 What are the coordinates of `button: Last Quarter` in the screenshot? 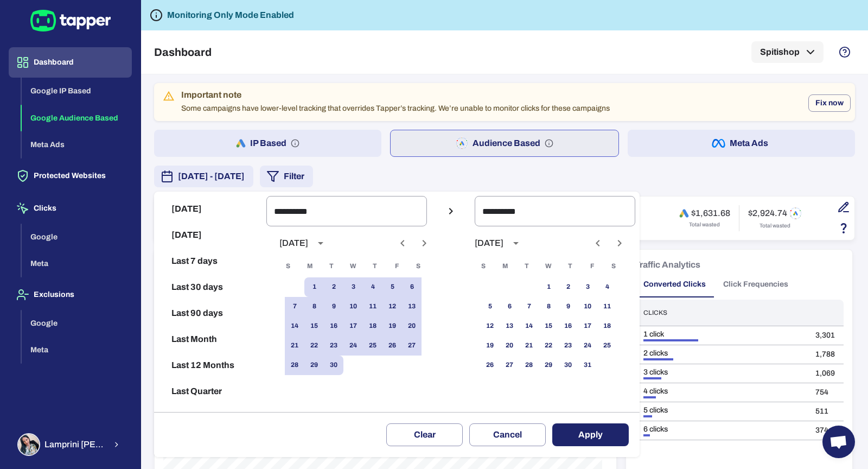 It's located at (210, 392).